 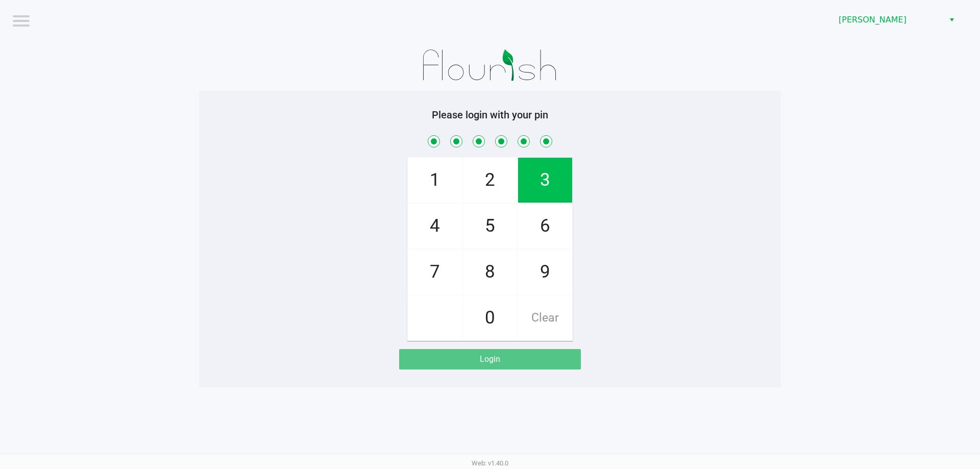 What do you see at coordinates (545, 226) in the screenshot?
I see `span: 6` at bounding box center [545, 226].